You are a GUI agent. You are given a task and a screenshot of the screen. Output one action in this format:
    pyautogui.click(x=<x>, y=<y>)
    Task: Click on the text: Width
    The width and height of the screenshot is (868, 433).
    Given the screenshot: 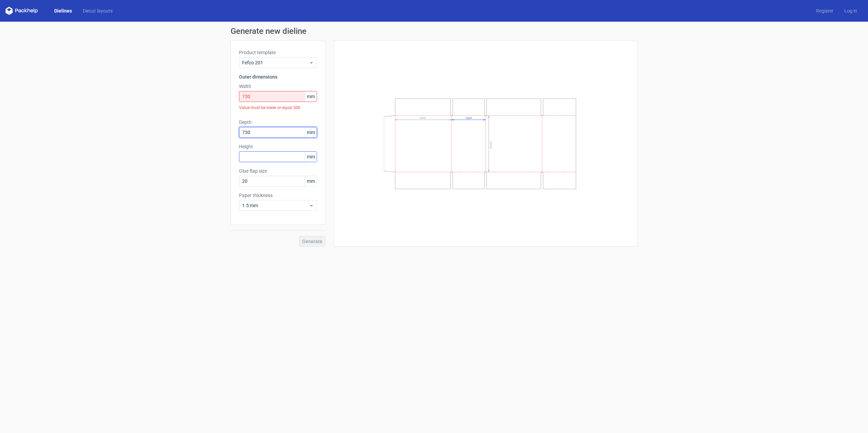 What is the action you would take?
    pyautogui.click(x=423, y=119)
    